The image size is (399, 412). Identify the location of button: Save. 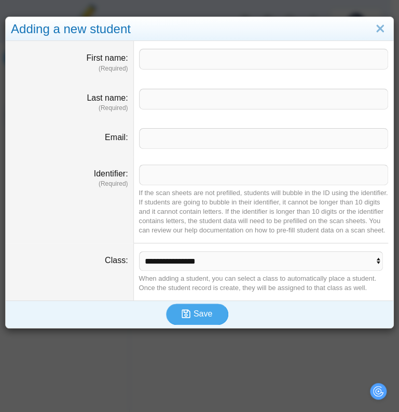
(197, 314).